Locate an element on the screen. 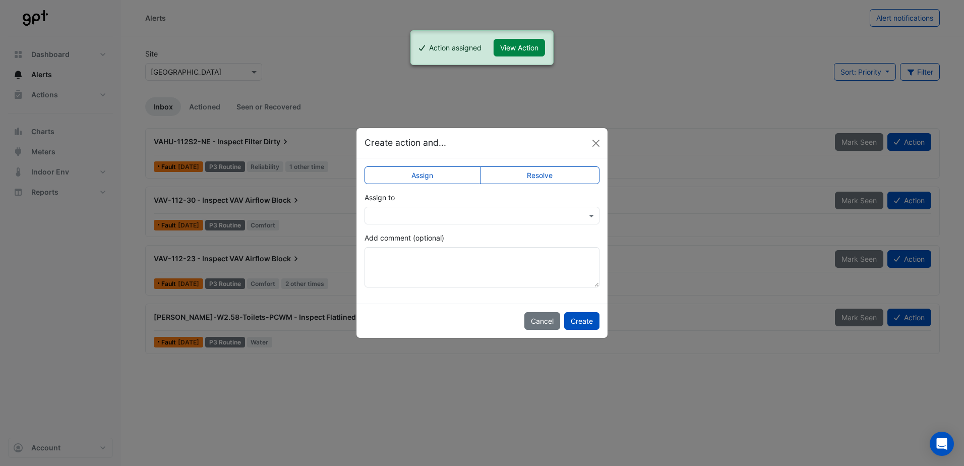 Image resolution: width=964 pixels, height=466 pixels. div: Action assigned is located at coordinates (455, 47).